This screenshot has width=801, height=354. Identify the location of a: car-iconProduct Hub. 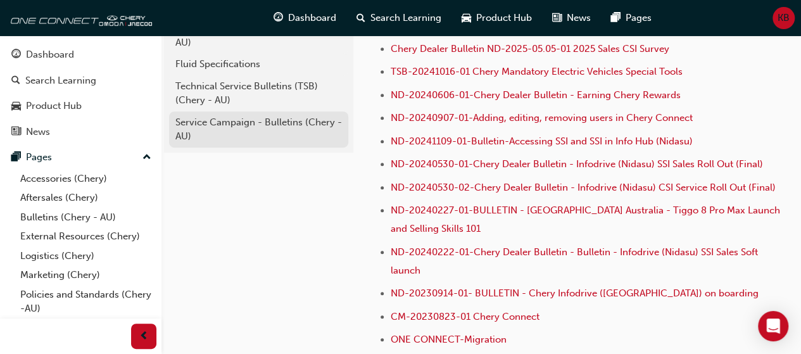
(496, 18).